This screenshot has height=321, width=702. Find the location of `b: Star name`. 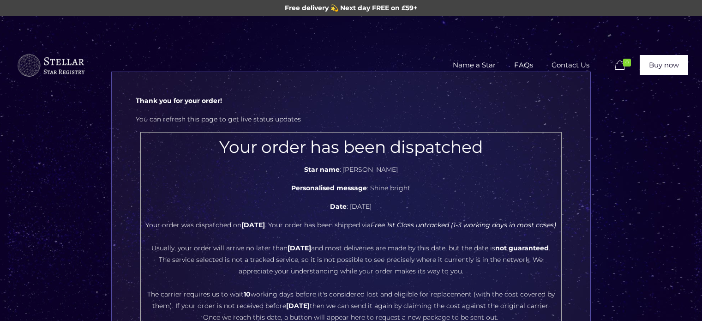

b: Star name is located at coordinates (322, 169).